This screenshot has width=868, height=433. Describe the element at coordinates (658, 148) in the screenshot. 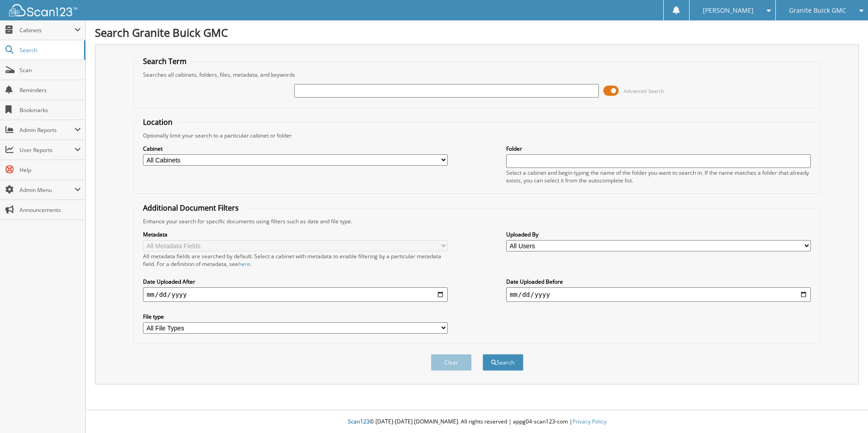

I see `label: Folder` at that location.